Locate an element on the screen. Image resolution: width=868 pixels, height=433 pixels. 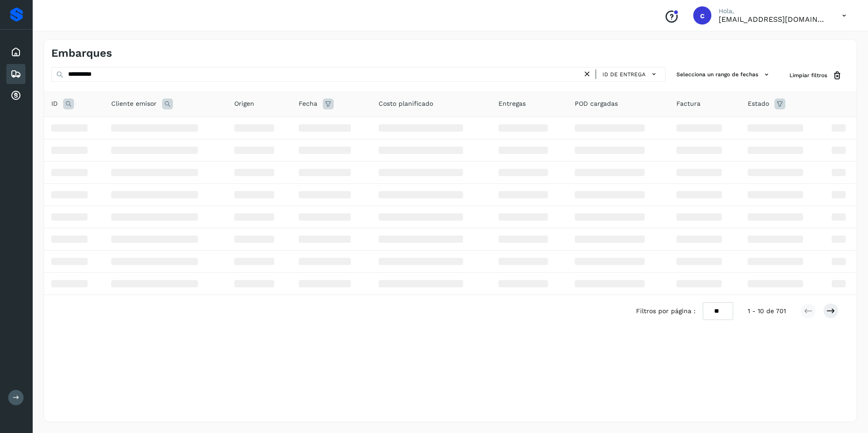
span: Costo planificado is located at coordinates (406, 103).